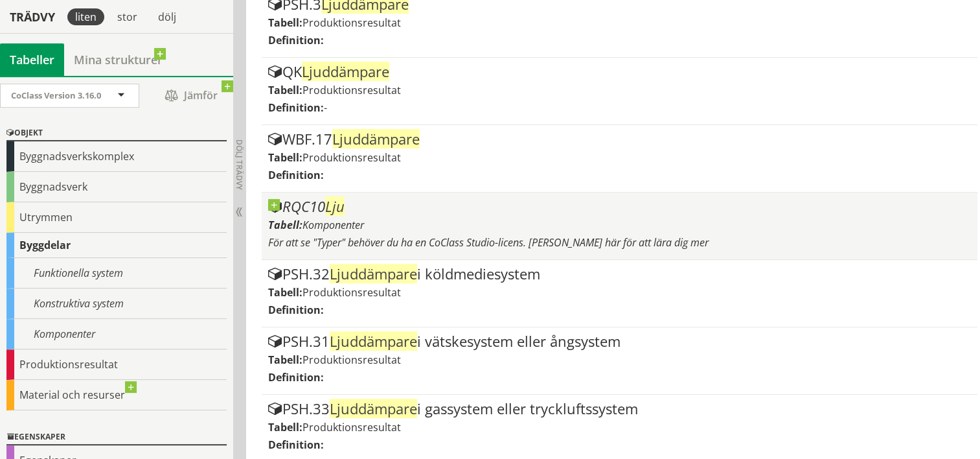 This screenshot has height=459, width=980. What do you see at coordinates (117, 133) in the screenshot?
I see `div: Objekt` at bounding box center [117, 133].